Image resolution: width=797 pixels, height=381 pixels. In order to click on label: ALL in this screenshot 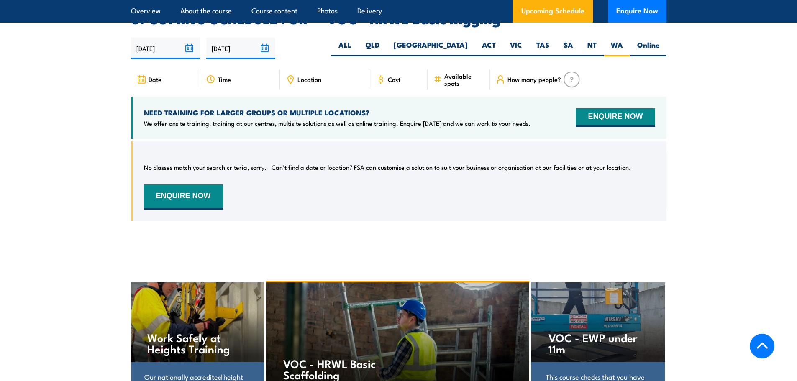, I will do `click(345, 48)`.